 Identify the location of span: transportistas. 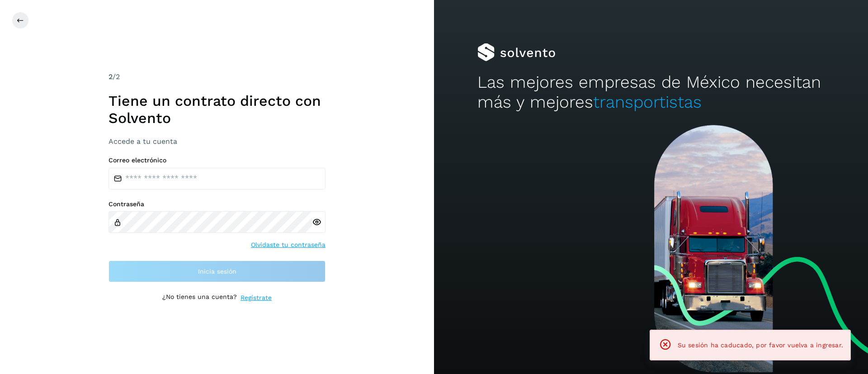
(647, 102).